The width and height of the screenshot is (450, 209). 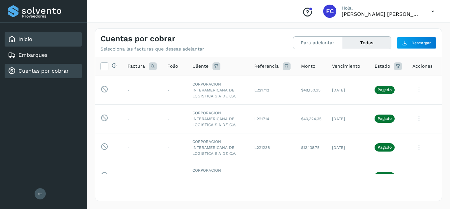 I want to click on p: Hola,, so click(x=381, y=8).